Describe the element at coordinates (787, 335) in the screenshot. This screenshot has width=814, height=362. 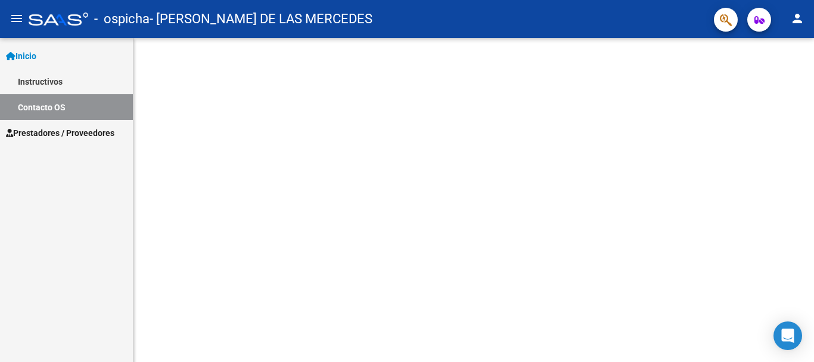
I see `div: Open Intercom Messenger` at that location.